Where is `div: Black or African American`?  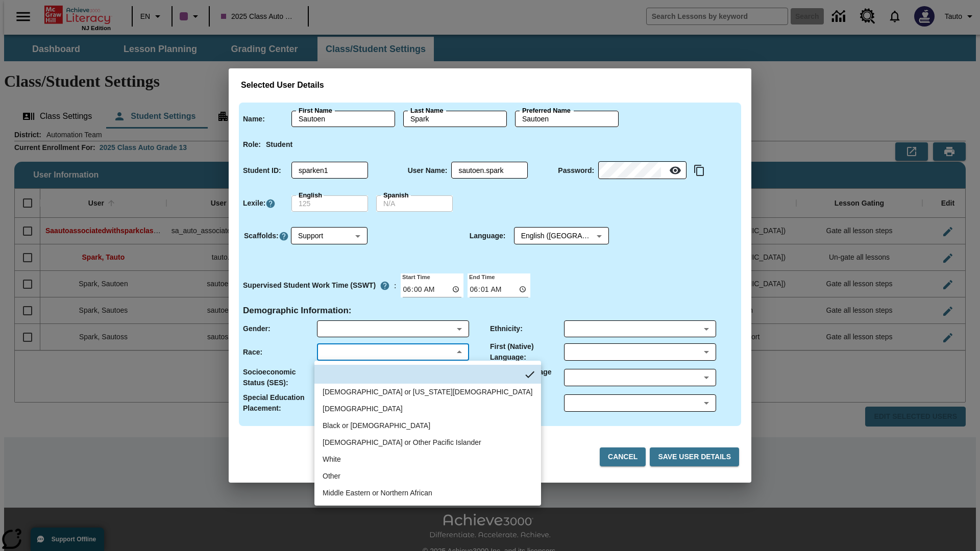 div: Black or African American is located at coordinates (376, 426).